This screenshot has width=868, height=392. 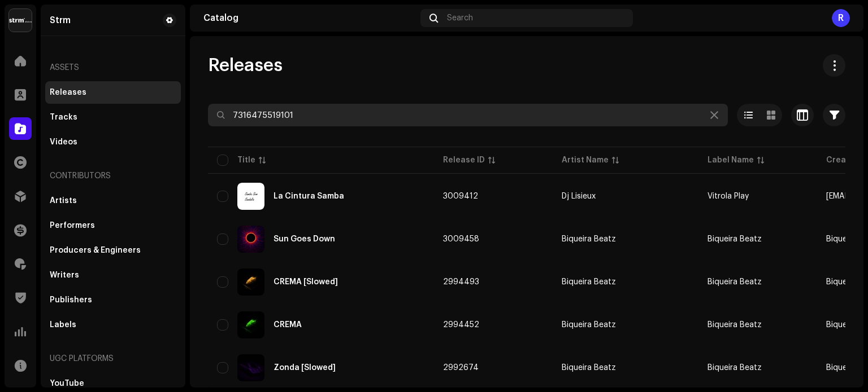 I want to click on img: dc9a7960-7c7a-46ab-bfd4-60e6ae5b0af2, so click(x=251, y=368).